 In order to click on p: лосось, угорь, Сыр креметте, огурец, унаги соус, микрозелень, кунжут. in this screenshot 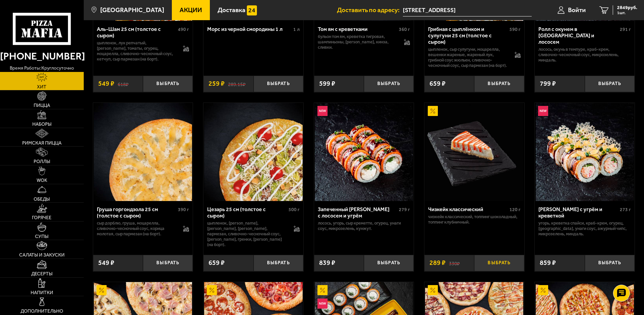, I will do `click(364, 226)`.